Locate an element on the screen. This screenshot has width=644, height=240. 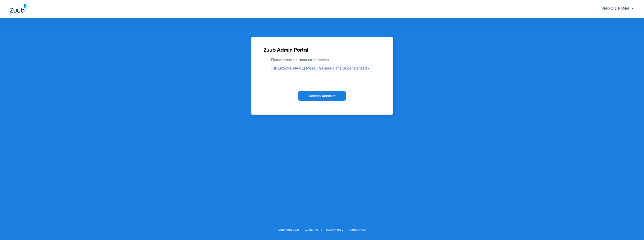
a: Terms of Use is located at coordinates (358, 230).